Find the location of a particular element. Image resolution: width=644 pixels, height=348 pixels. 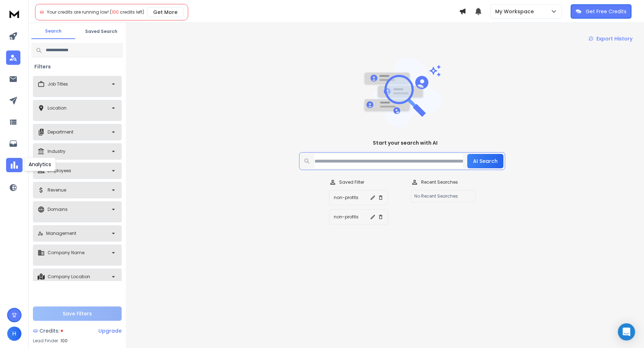

span: Credits: is located at coordinates (49, 331).